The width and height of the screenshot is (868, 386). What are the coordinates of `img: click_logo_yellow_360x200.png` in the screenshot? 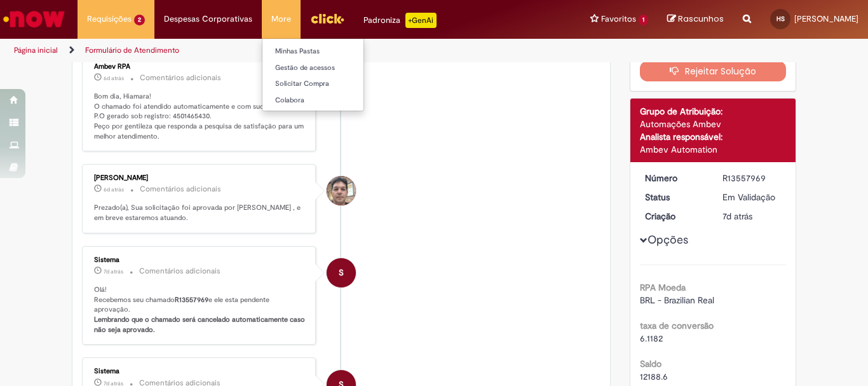 It's located at (327, 19).